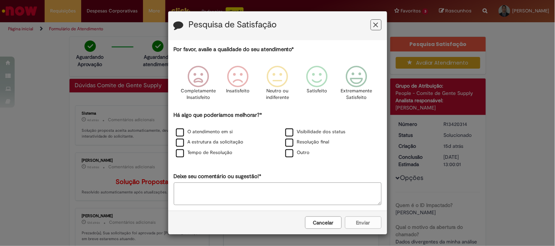 The width and height of the screenshot is (555, 246). Describe the element at coordinates (323, 223) in the screenshot. I see `button: Cancelar` at that location.